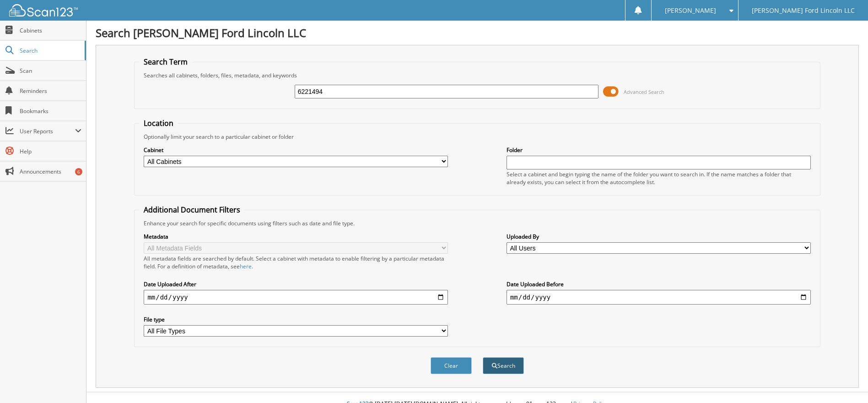 This screenshot has width=868, height=403. I want to click on span: Bookmarks, so click(50, 111).